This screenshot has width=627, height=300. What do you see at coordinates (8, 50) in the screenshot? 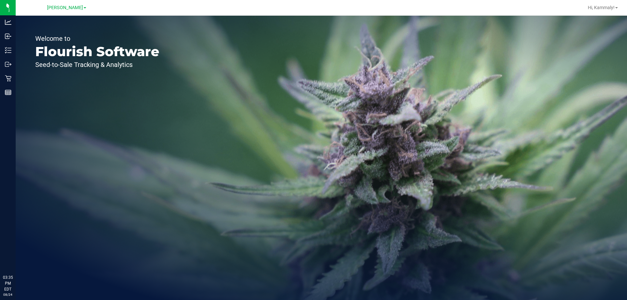
I see `inline-svg: Inventory` at bounding box center [8, 50].